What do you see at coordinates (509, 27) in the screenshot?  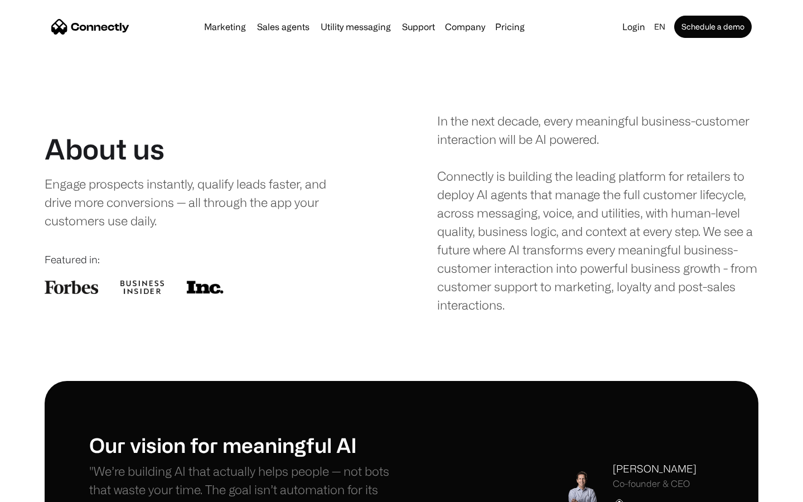 I see `a: Pricing` at bounding box center [509, 27].